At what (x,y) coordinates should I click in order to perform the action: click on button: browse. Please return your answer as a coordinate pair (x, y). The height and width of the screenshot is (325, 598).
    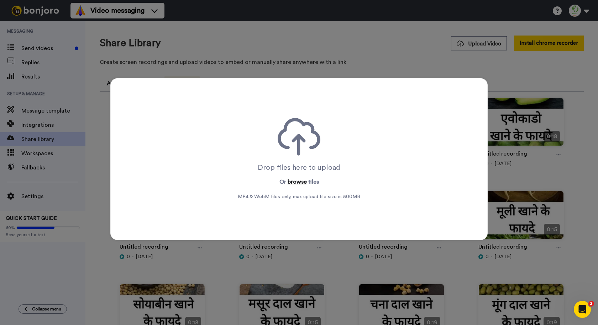
    Looking at the image, I should click on (297, 182).